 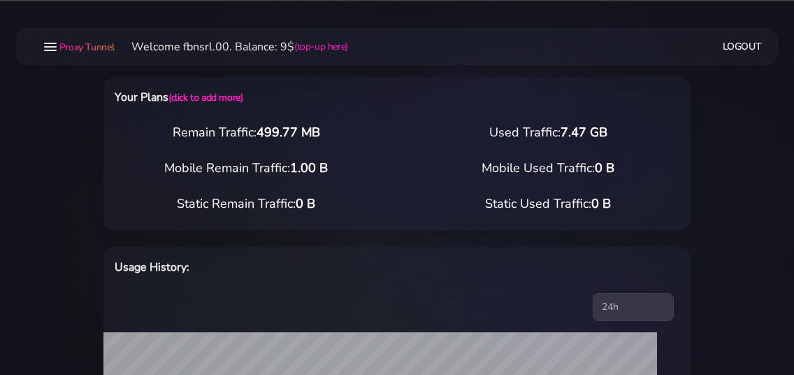 I want to click on h6: Usage History:, so click(x=275, y=267).